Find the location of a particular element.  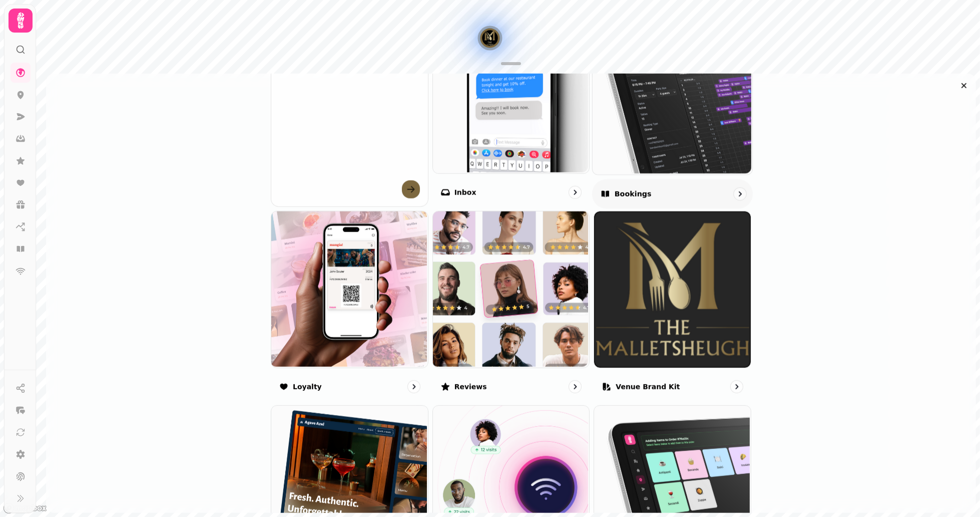

a: BookingsBookings is located at coordinates (672, 111).